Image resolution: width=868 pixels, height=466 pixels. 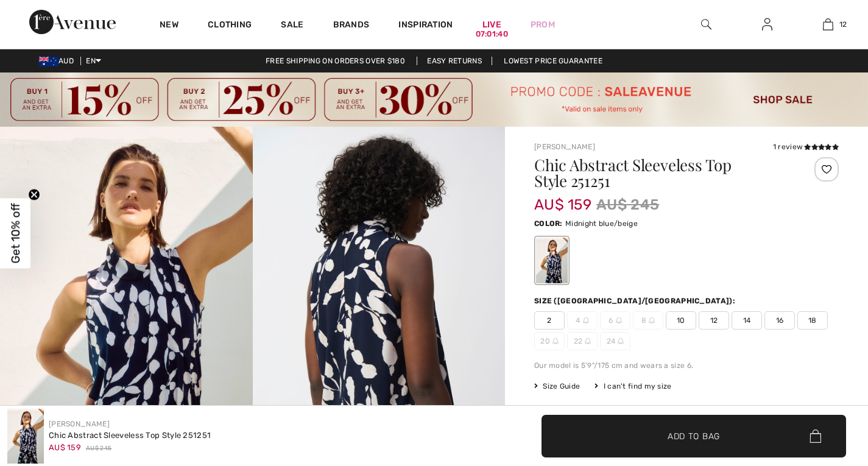 What do you see at coordinates (582, 341) in the screenshot?
I see `span: 22` at bounding box center [582, 341].